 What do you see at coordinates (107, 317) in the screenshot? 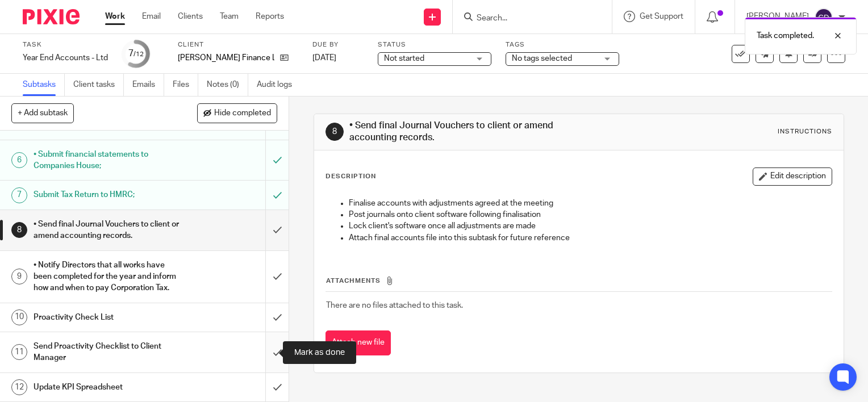
I see `h1: Proactivity Check List` at bounding box center [107, 317].